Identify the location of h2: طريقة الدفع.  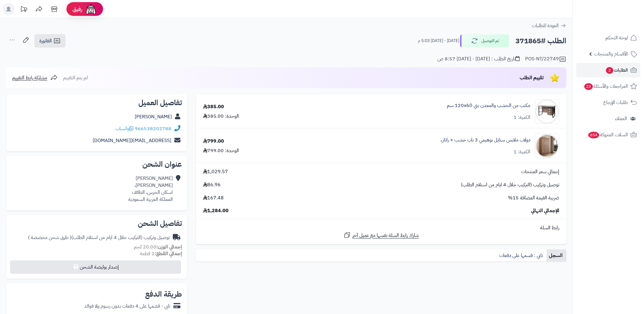
(163, 294).